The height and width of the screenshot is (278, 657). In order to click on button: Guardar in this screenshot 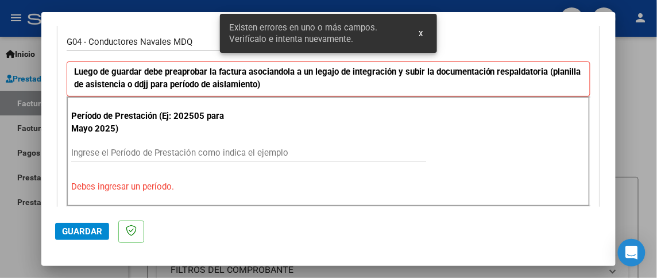, I will do `click(82, 232)`.